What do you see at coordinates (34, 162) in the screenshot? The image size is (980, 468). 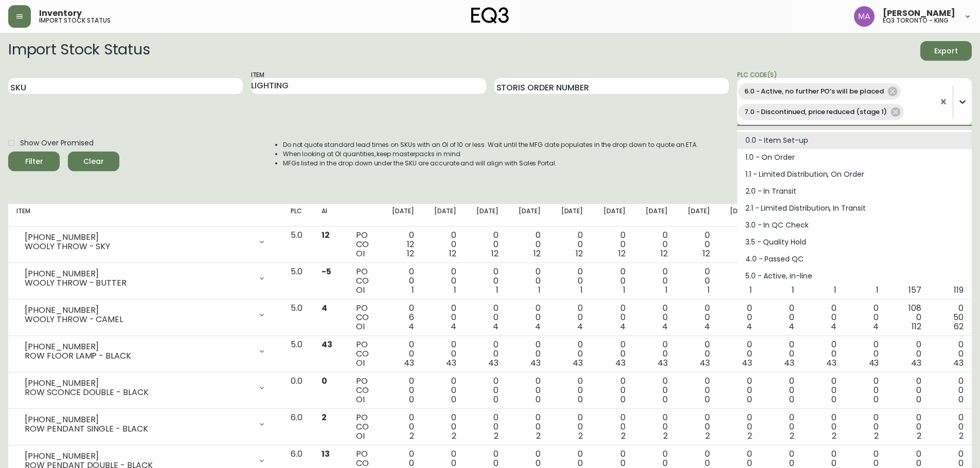 I see `button: Filter` at bounding box center [34, 162].